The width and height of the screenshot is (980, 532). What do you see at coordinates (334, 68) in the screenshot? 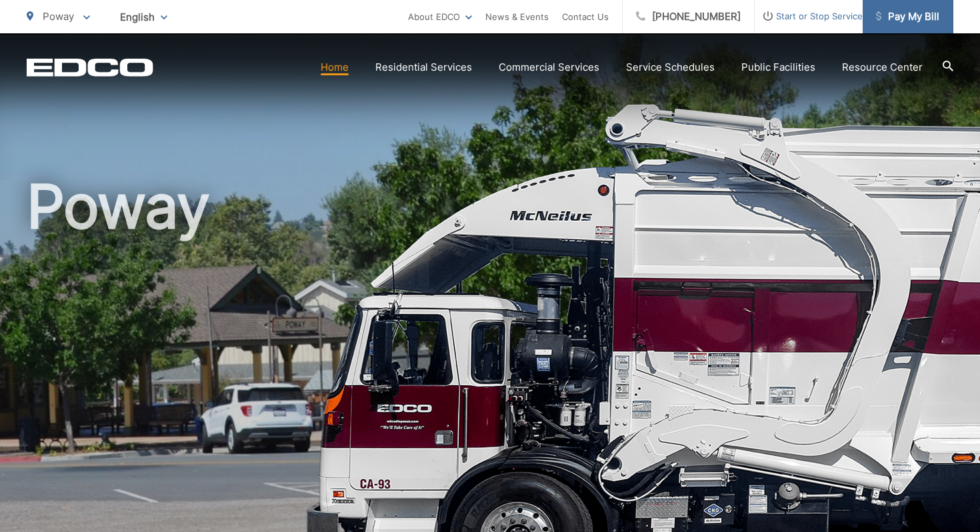
I see `a: Home` at bounding box center [334, 68].